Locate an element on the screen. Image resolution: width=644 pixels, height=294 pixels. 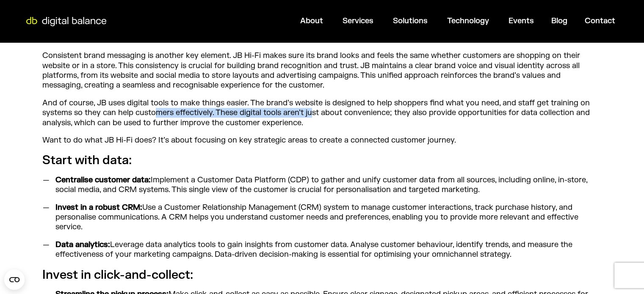
strong: Invest in a robust CRM: is located at coordinates (99, 207).